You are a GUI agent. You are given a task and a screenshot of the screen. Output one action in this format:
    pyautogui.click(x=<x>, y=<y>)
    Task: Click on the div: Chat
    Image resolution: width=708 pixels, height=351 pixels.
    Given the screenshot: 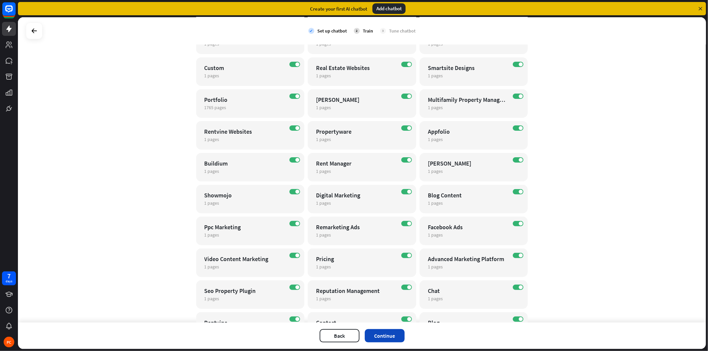 What is the action you would take?
    pyautogui.click(x=468, y=291)
    